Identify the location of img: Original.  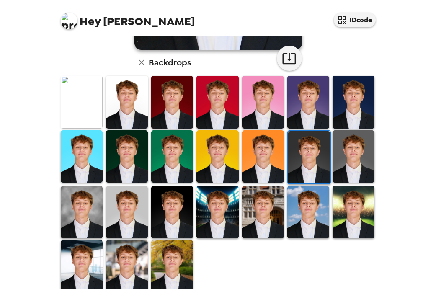
(82, 102).